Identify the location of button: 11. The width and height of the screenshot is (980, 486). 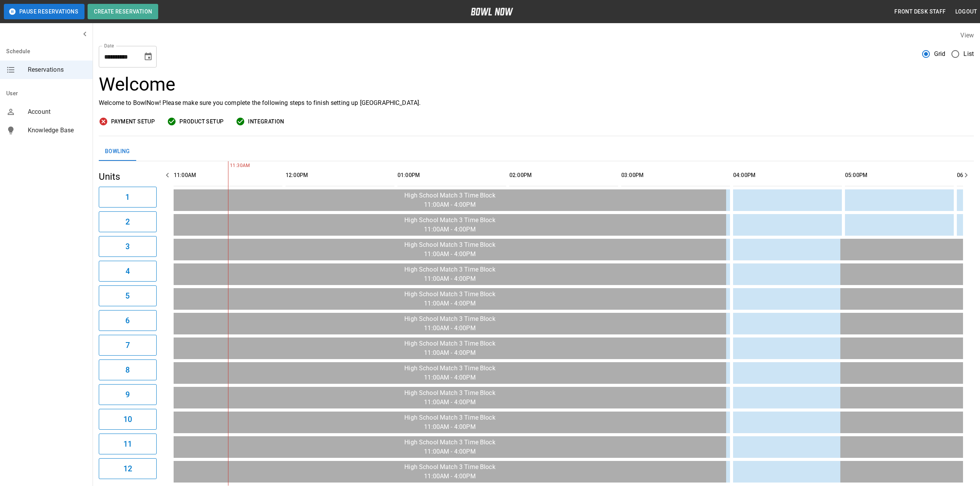
(127, 444).